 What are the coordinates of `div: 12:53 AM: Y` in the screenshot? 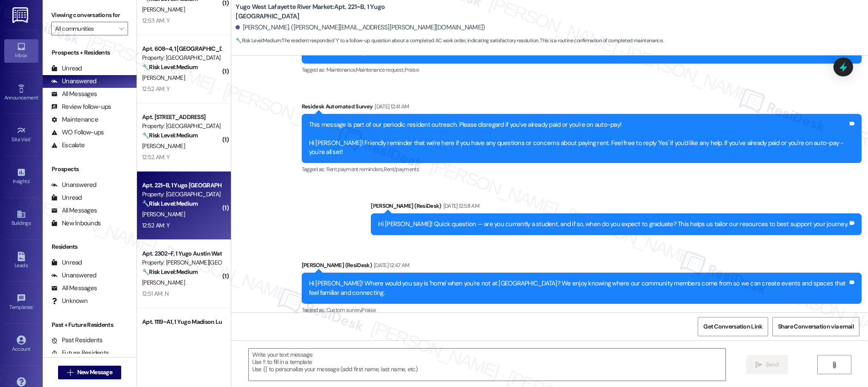 It's located at (156, 20).